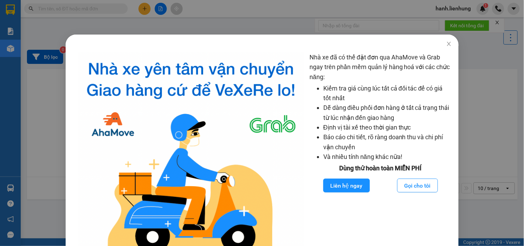  I want to click on div: Dùng thử hoàn toàn MIỄN PHÍ, so click(380, 168).